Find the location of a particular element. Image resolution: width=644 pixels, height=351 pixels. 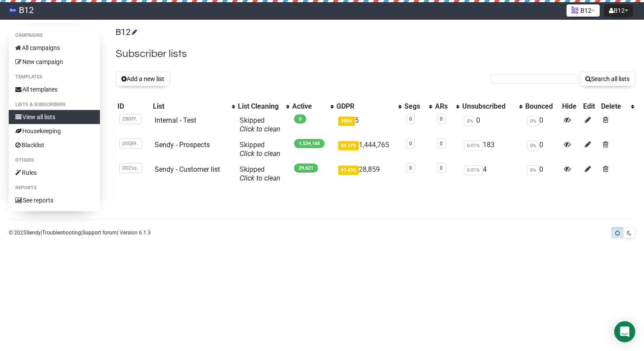

th: GDPR: No sort applied, activate to apply an ascending sort is located at coordinates (369, 107).